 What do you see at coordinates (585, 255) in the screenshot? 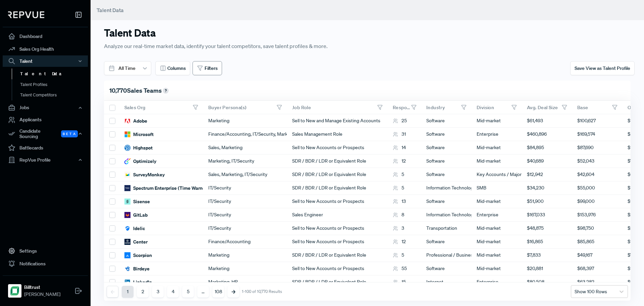
I see `span: $49,167` at bounding box center [585, 255].